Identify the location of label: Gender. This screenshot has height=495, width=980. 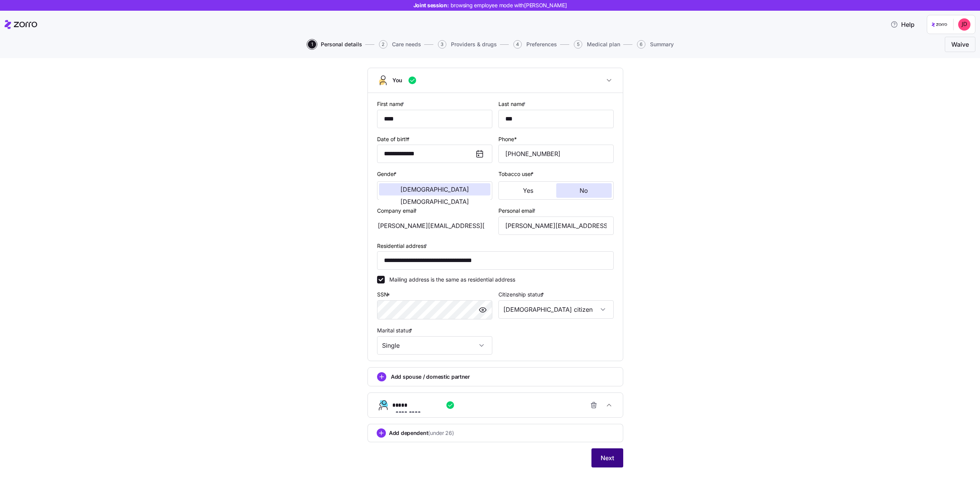
(388, 174).